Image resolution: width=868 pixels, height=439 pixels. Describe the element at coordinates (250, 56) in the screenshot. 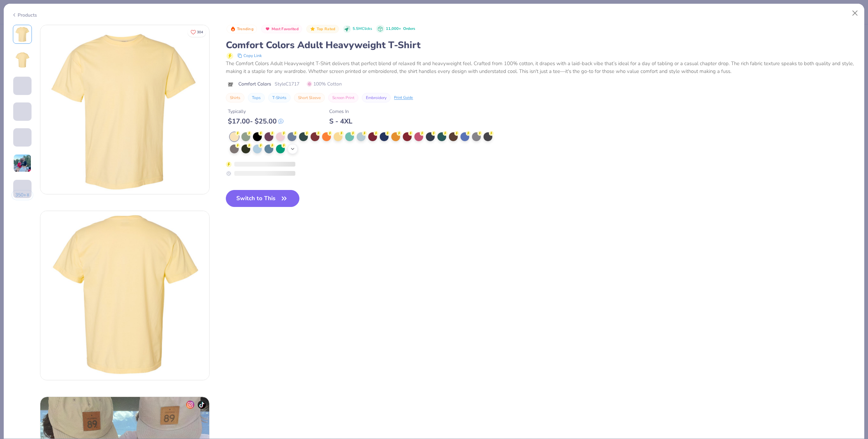

I see `button: copy to clipboard` at that location.